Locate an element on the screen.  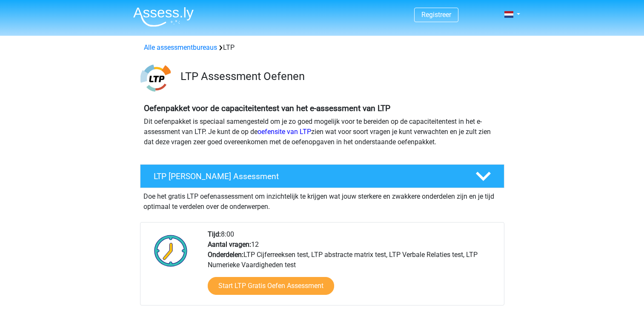
a: oefensite van LTP is located at coordinates (284, 131).